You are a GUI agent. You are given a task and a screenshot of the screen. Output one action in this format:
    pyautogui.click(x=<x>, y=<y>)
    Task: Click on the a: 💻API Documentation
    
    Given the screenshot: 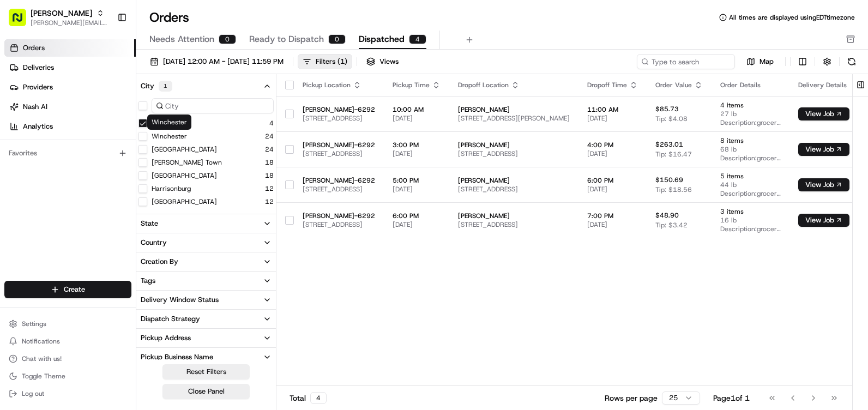 What is the action you would take?
    pyautogui.click(x=133, y=163)
    